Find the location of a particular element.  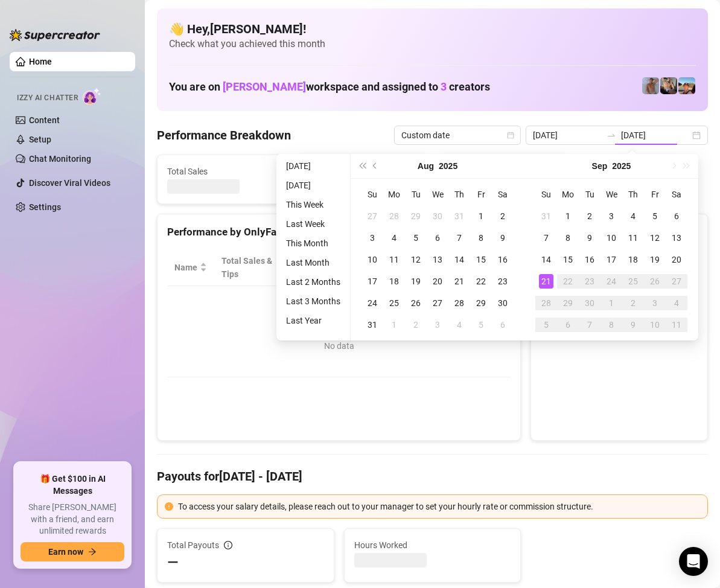

span: Chat Conversion is located at coordinates (466, 268).